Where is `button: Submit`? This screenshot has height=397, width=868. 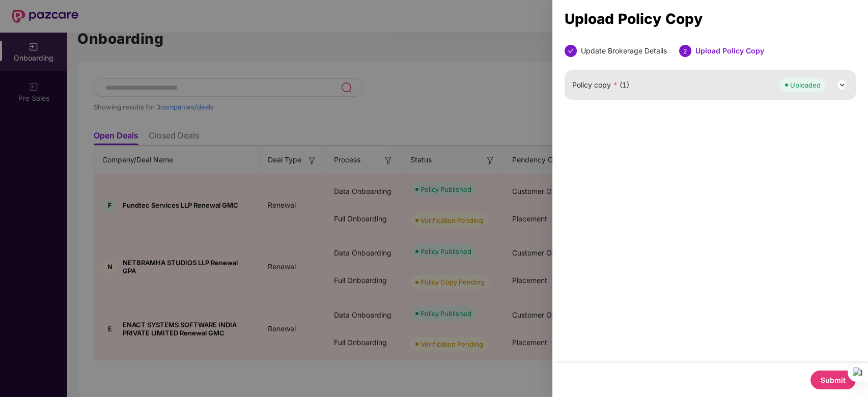
button: Submit is located at coordinates (833, 379).